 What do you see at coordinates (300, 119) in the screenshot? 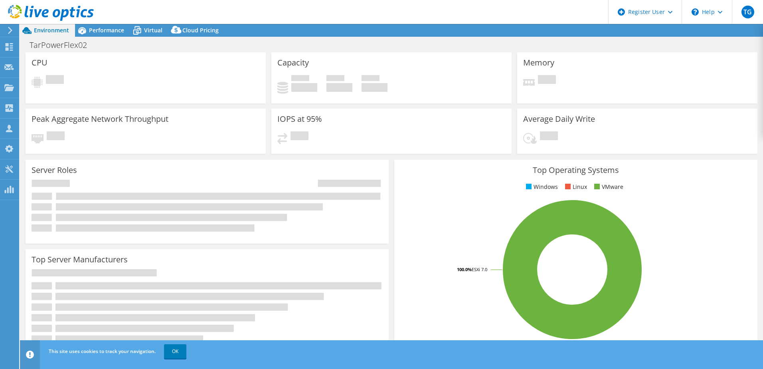
I see `h3: IOPS at 95%` at bounding box center [300, 119].